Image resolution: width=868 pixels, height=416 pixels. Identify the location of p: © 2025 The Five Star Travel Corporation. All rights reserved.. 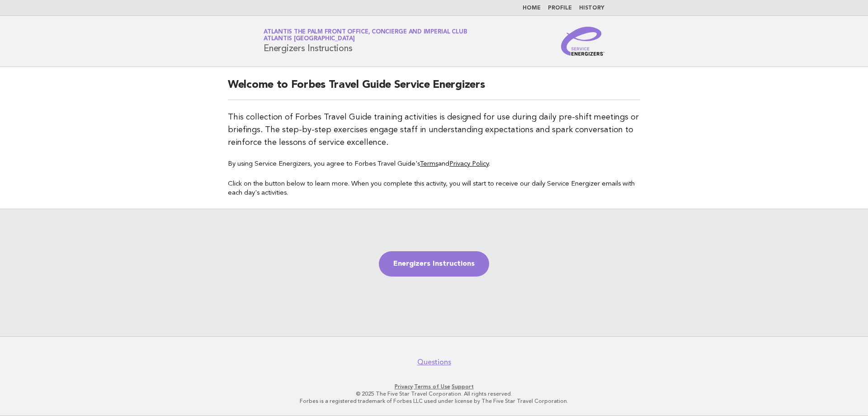
(434, 394).